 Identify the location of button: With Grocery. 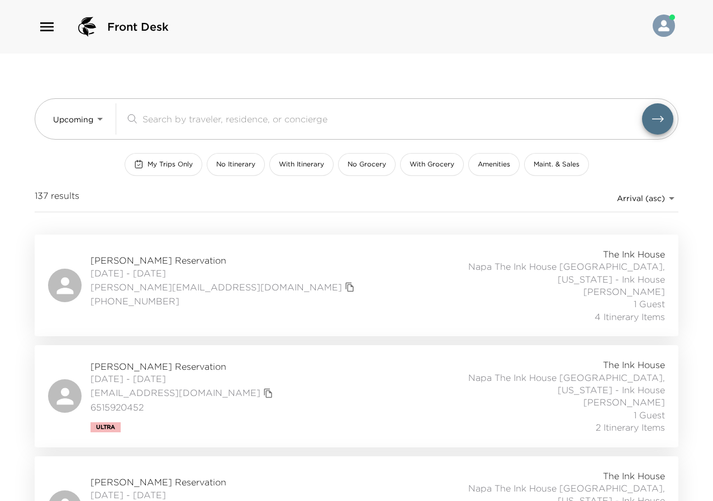
(432, 164).